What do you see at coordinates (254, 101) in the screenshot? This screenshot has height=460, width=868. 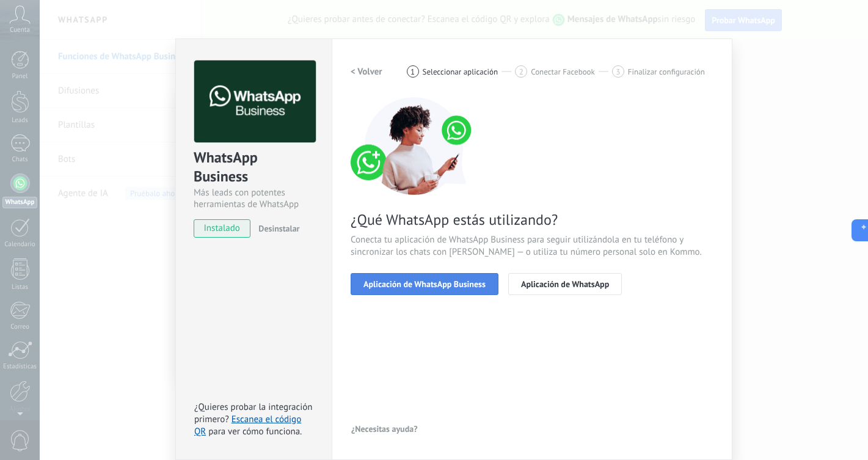 I see `img: logo_main.png` at bounding box center [254, 101].